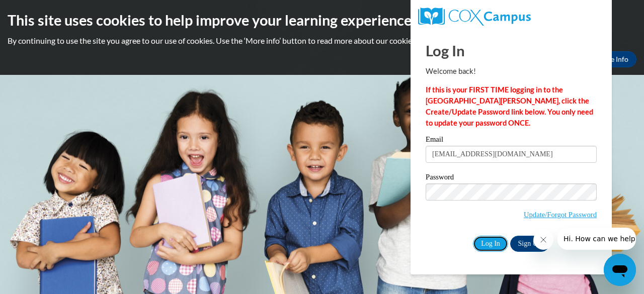 The height and width of the screenshot is (294, 644). What do you see at coordinates (511, 50) in the screenshot?
I see `h1: Log In` at bounding box center [511, 50].